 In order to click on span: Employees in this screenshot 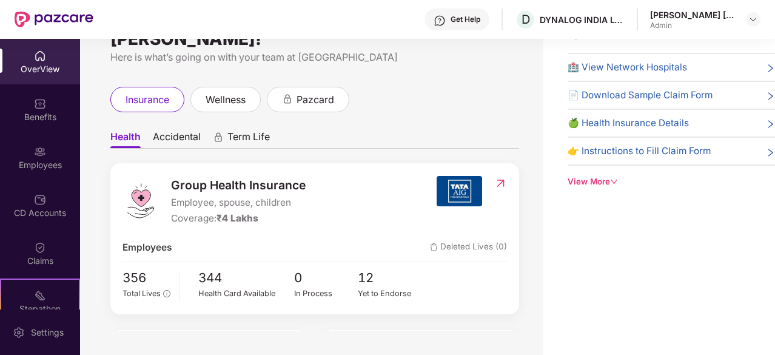, I will do `click(147, 247)`.